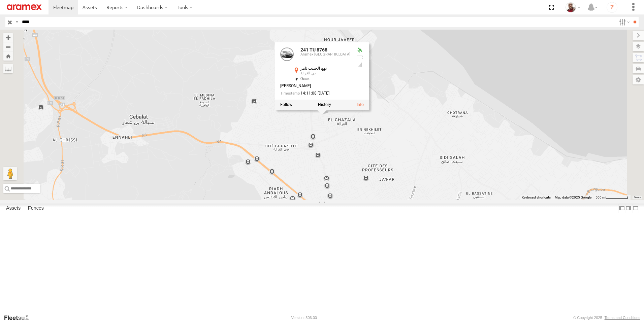  Describe the element at coordinates (8, 69) in the screenshot. I see `label: Measure` at that location.